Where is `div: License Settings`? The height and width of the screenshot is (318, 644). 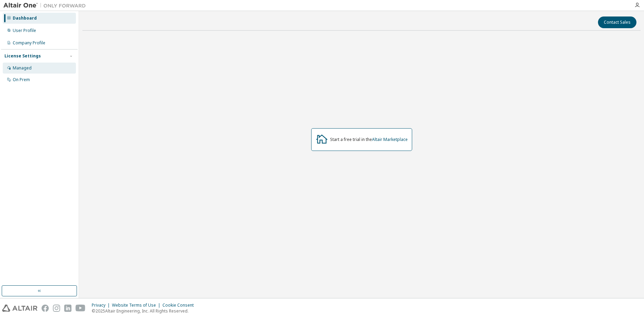 div: License Settings is located at coordinates (23, 56).